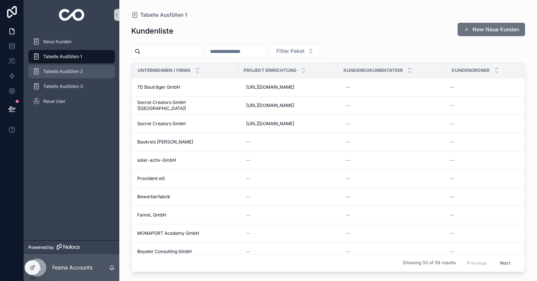  I want to click on span: Bewerberfabrik, so click(154, 197).